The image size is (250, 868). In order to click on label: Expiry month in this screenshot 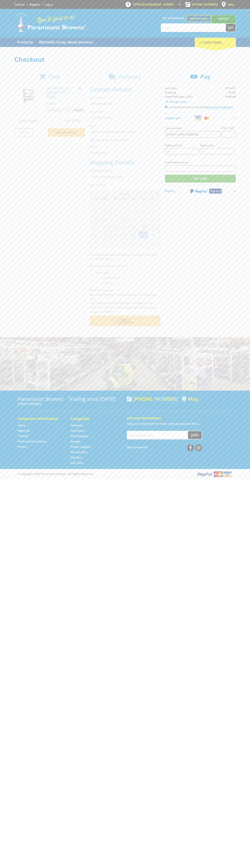, I will do `click(182, 145)`.